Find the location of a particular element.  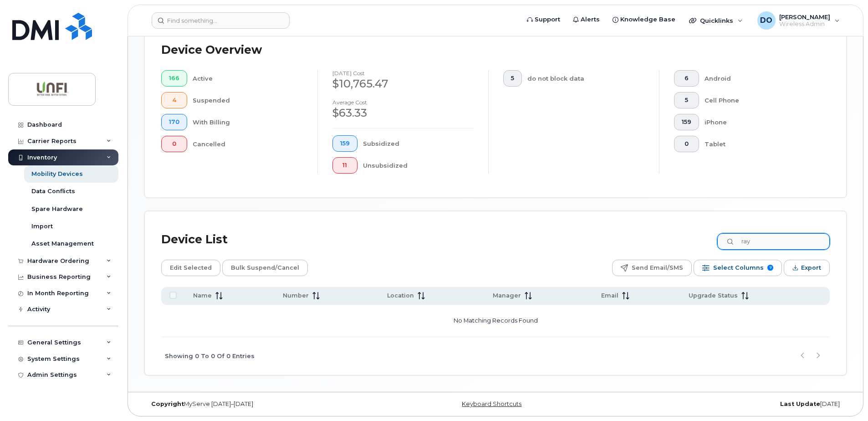

h4: Average cost is located at coordinates (403, 102).